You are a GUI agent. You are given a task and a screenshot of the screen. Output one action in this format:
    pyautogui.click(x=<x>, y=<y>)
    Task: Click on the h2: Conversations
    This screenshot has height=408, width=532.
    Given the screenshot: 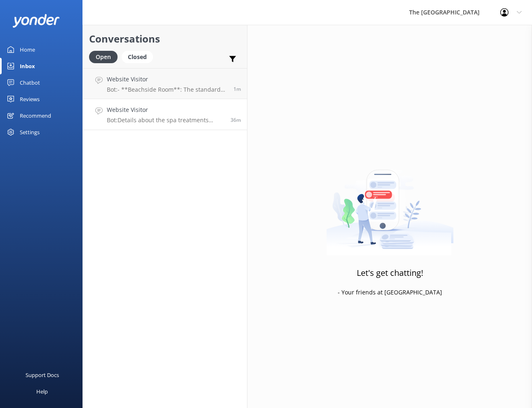 What is the action you would take?
    pyautogui.click(x=165, y=39)
    